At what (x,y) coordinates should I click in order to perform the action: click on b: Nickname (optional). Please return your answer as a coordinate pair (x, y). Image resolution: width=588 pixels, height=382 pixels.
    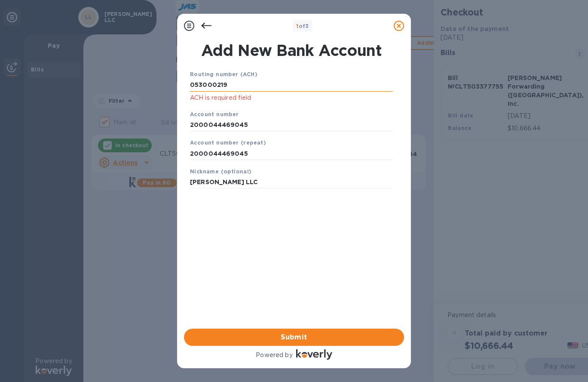
    Looking at the image, I should click on (221, 171).